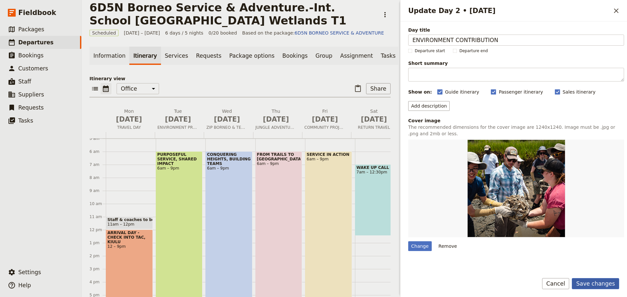 This screenshot has height=297, width=627. I want to click on span: Sales itinerary, so click(579, 92).